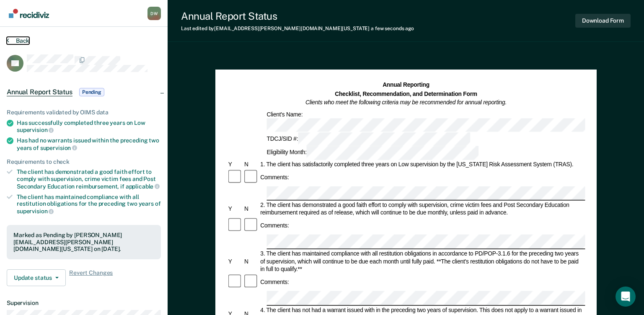 The width and height of the screenshot is (644, 315). What do you see at coordinates (18, 41) in the screenshot?
I see `button: Back` at bounding box center [18, 41].